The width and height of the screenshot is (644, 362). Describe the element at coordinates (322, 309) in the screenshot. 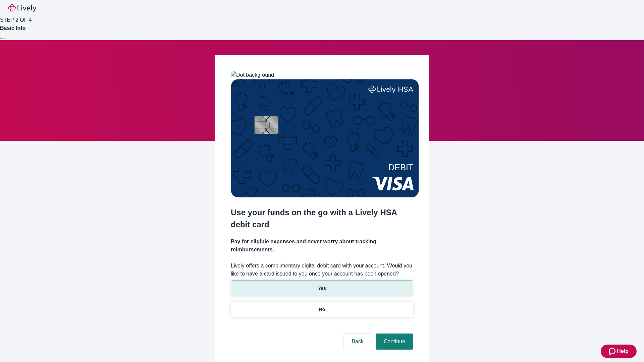

I see `button: No` at that location.